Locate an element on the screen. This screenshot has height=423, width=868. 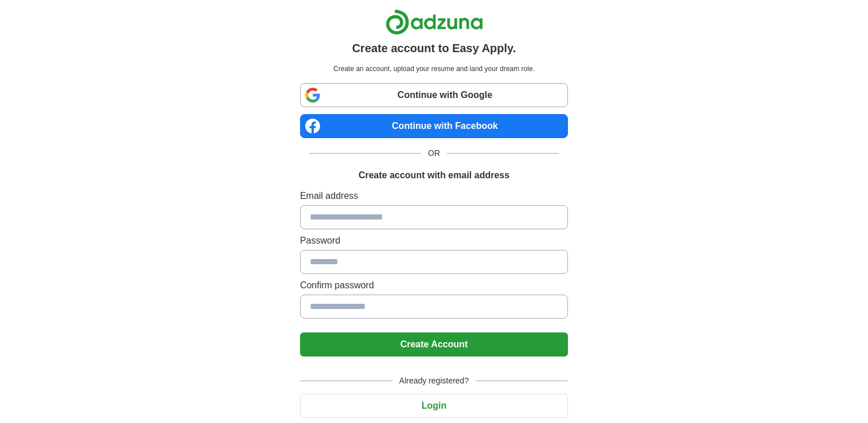
h1: Create account with email address is located at coordinates (434, 175).